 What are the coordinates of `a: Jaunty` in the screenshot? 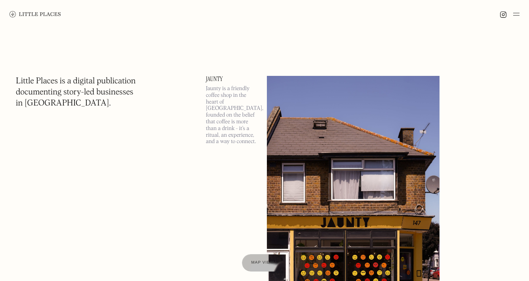 It's located at (231, 79).